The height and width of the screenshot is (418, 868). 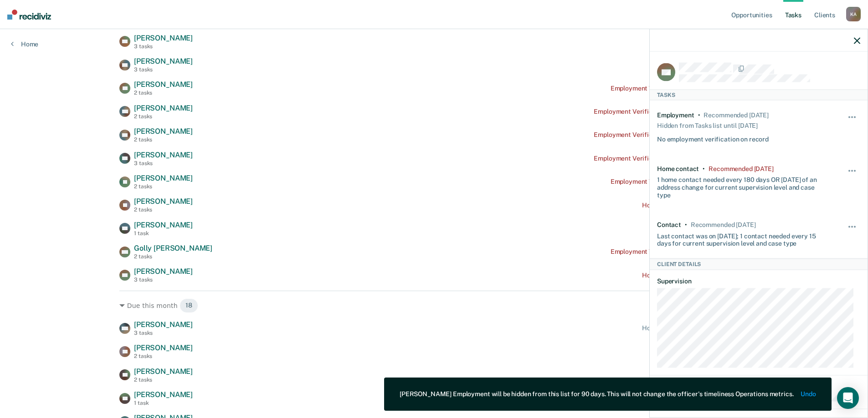 I want to click on a: Home, so click(x=25, y=44).